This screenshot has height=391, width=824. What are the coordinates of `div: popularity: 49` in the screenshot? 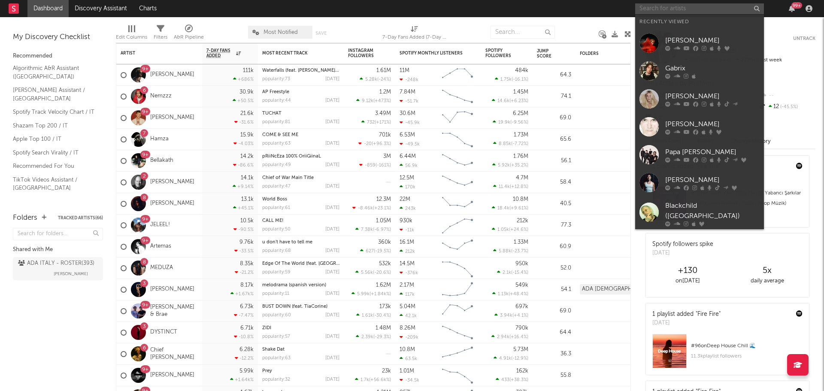 It's located at (276, 165).